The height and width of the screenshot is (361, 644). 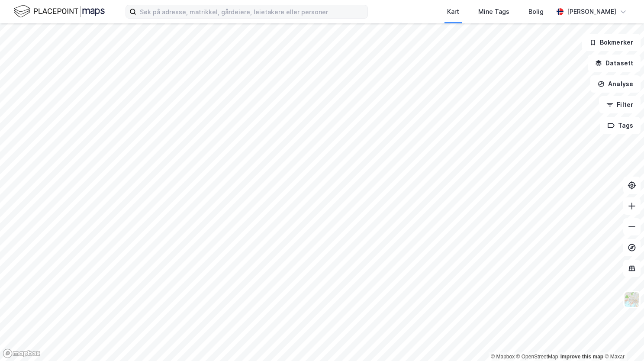 What do you see at coordinates (494, 12) in the screenshot?
I see `div: Mine Tags` at bounding box center [494, 12].